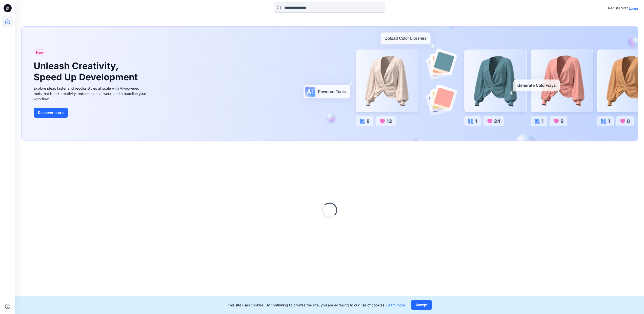  I want to click on div: Explore ideas faster and recolor styles at scale with AI-powered tools that boost creativity, red..., so click(91, 93).